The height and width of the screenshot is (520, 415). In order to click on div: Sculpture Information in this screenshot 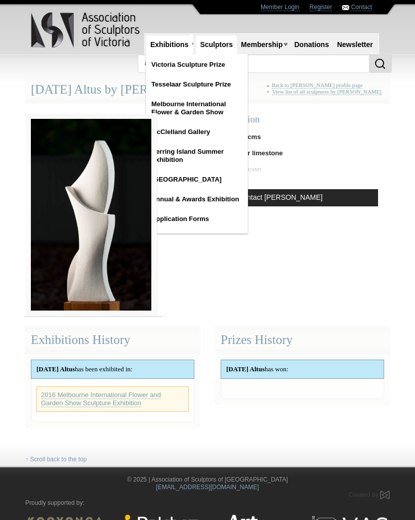, I will do `click(280, 119)`.